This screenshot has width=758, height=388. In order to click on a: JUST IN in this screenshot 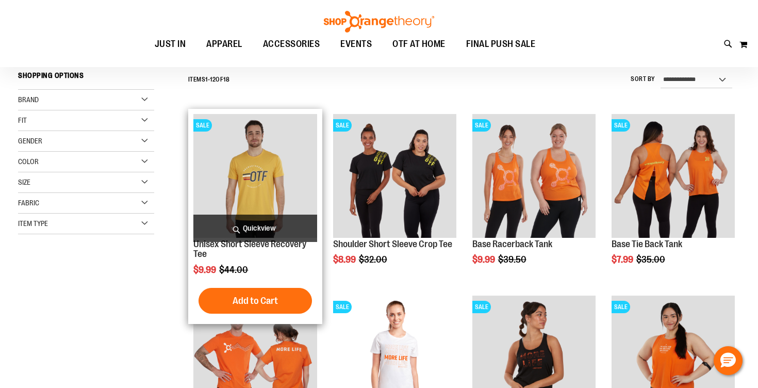, I will do `click(170, 44)`.